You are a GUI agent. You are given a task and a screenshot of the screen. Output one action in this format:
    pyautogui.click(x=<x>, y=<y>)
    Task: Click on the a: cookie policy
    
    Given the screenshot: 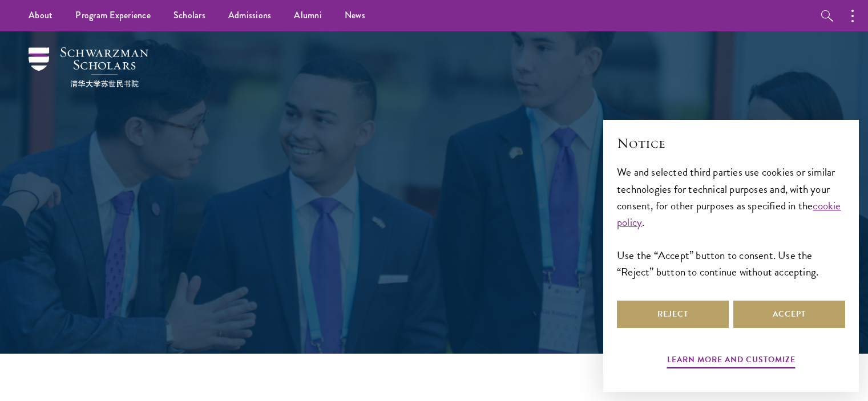 What is the action you would take?
    pyautogui.click(x=729, y=214)
    